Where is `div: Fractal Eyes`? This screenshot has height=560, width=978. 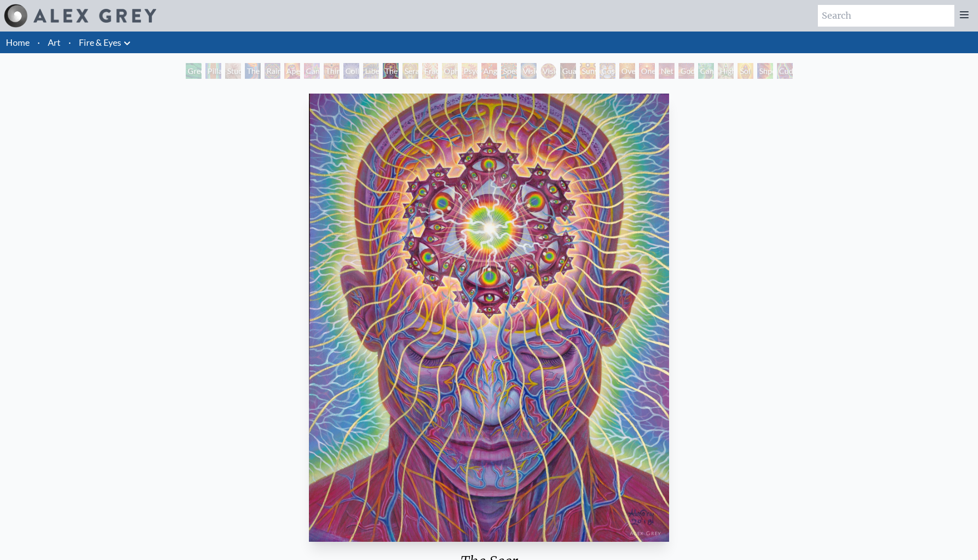
div: Fractal Eyes is located at coordinates (430, 71).